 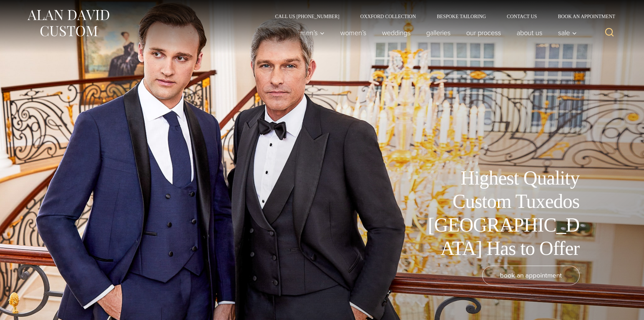 What do you see at coordinates (461, 16) in the screenshot?
I see `a: Bespoke Tailoring` at bounding box center [461, 16].